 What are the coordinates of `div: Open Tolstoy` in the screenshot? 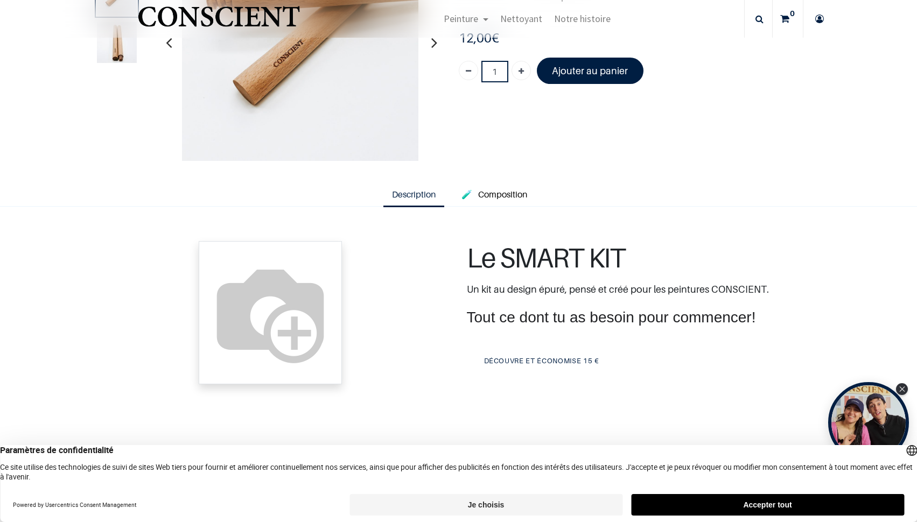 It's located at (869, 423).